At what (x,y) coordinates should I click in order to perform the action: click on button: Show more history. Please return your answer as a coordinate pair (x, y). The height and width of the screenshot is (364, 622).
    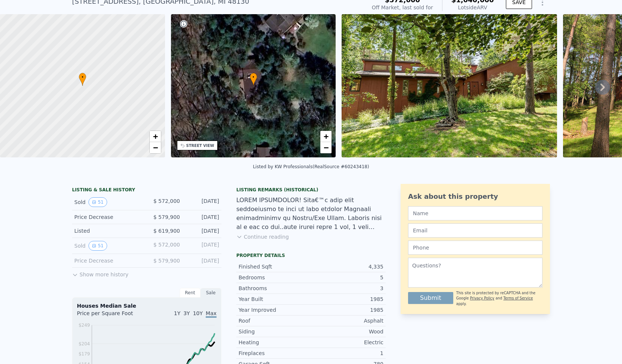
    Looking at the image, I should click on (100, 273).